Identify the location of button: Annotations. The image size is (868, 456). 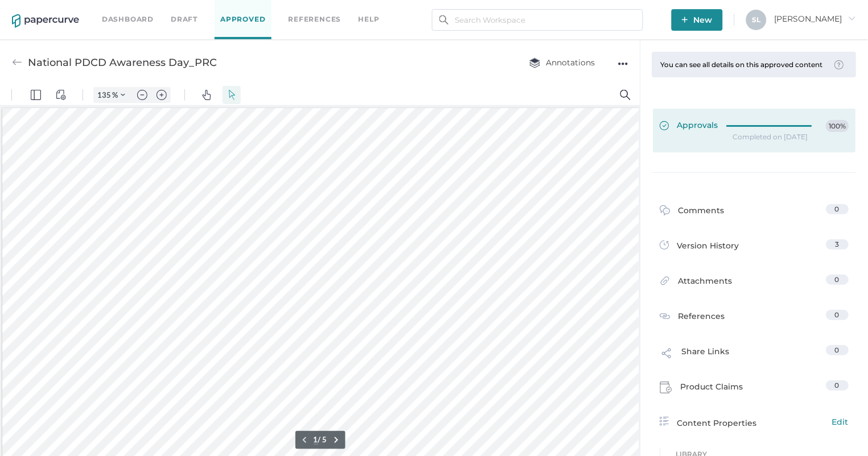
(562, 63).